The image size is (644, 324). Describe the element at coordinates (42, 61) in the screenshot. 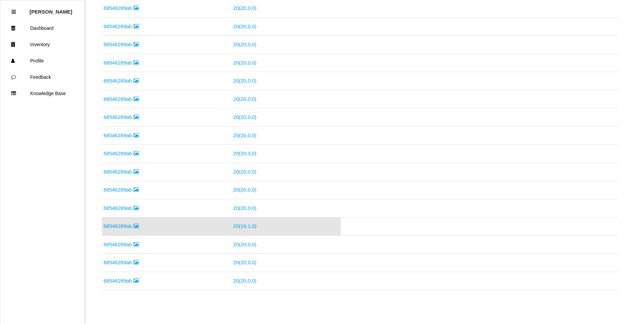

I see `a: Profile` at that location.